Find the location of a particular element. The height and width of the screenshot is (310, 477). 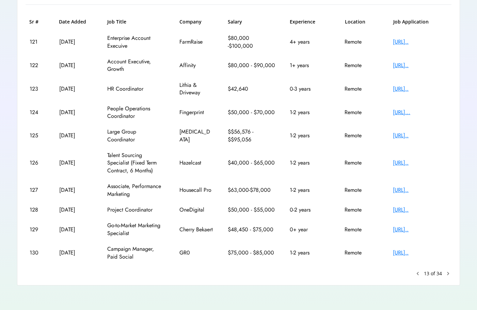

div: 124 is located at coordinates (37, 112).